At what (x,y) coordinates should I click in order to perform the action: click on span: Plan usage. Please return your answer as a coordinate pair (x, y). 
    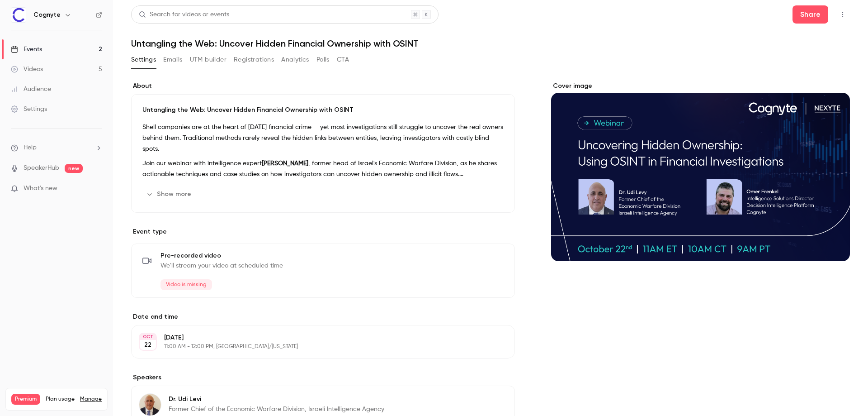
    Looking at the image, I should click on (60, 399).